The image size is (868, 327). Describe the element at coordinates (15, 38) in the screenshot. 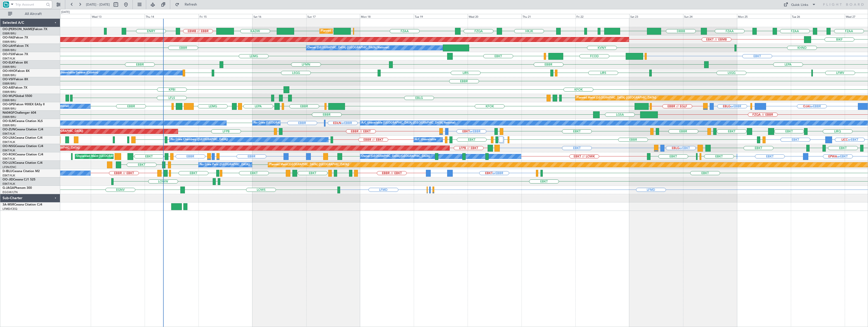

I see `a: OO-FAEFalcon 7X` at that location.